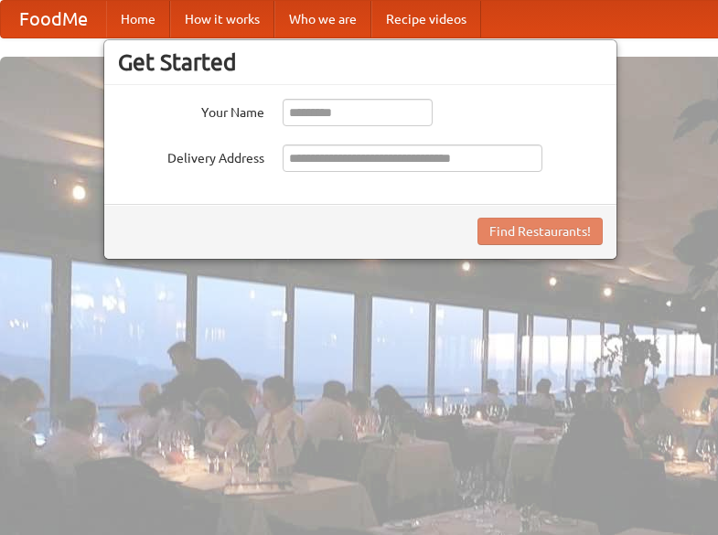  I want to click on a: How it works, so click(222, 19).